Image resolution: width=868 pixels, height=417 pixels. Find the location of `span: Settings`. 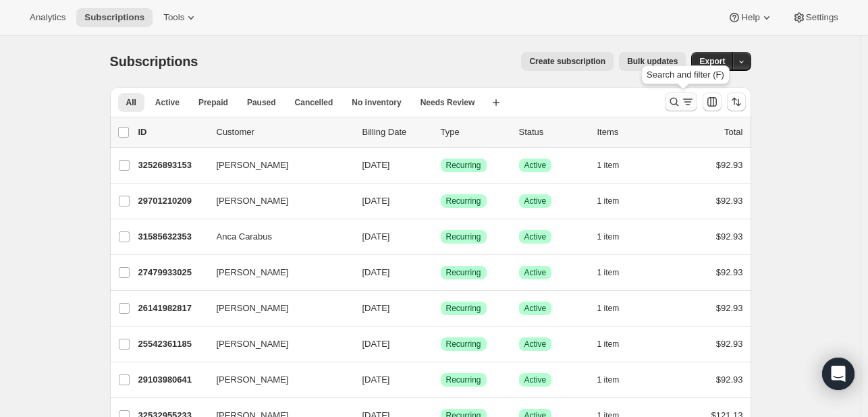

span: Settings is located at coordinates (822, 17).